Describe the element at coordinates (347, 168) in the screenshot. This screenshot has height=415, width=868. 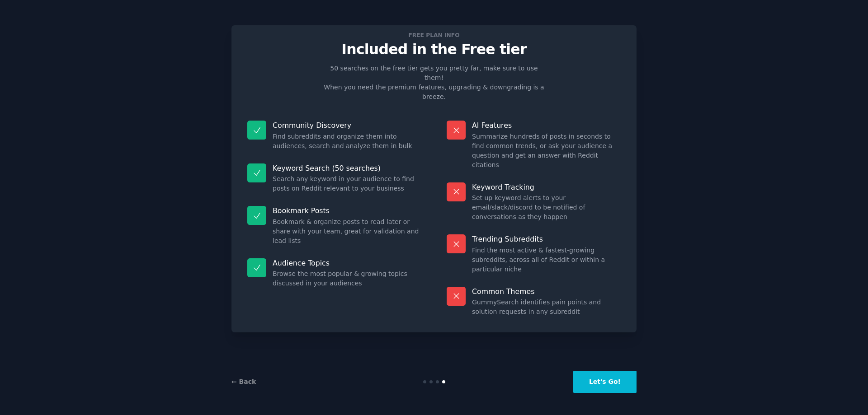
I see `p: Keyword Search (50 searches)` at that location.